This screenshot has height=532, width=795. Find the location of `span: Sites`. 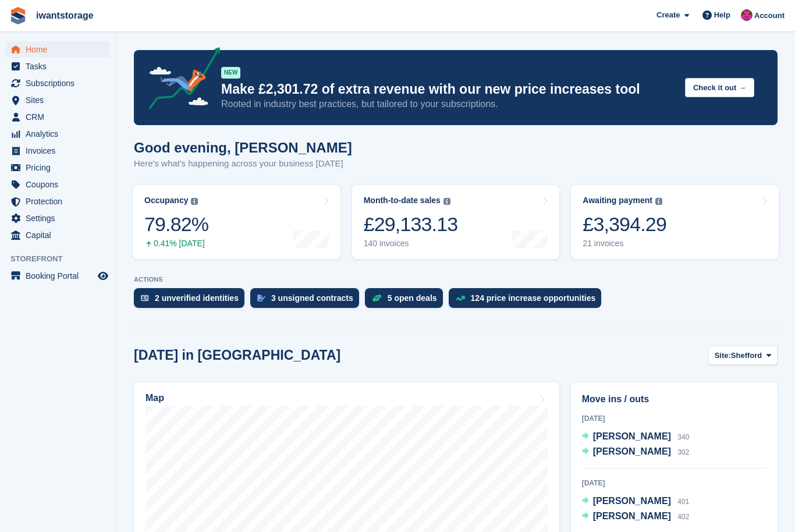

span: Sites is located at coordinates (60, 100).